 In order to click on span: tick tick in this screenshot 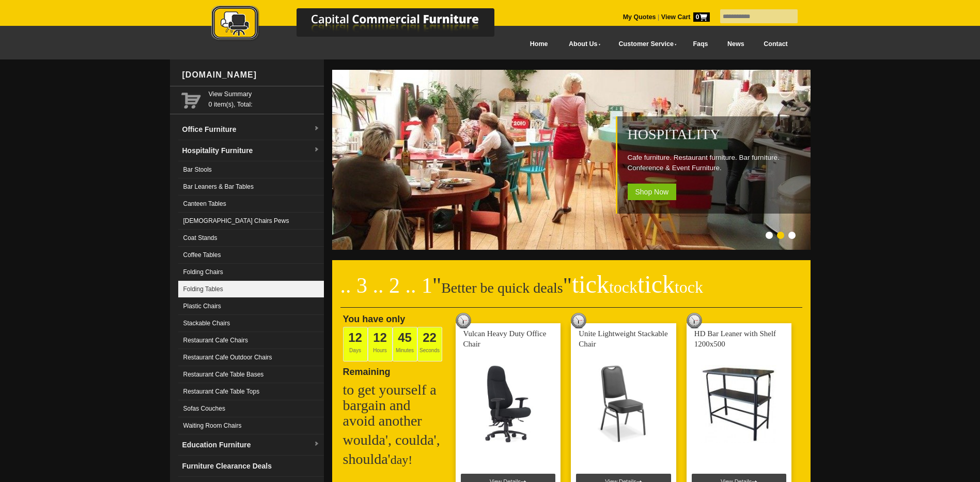, I will do `click(637, 284)`.